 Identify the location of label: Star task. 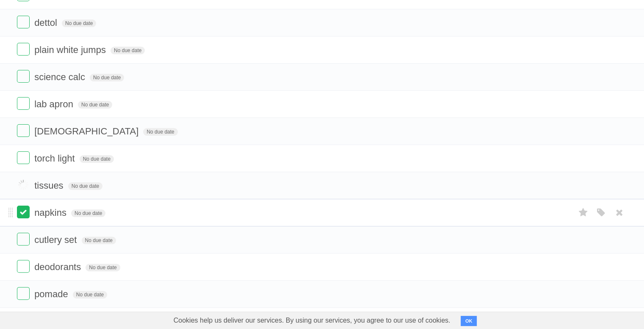
(583, 213).